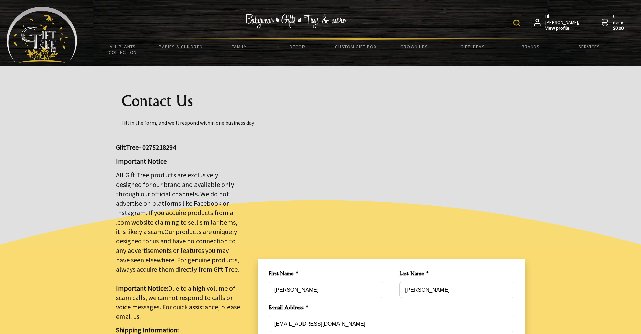  I want to click on a: Services, so click(589, 47).